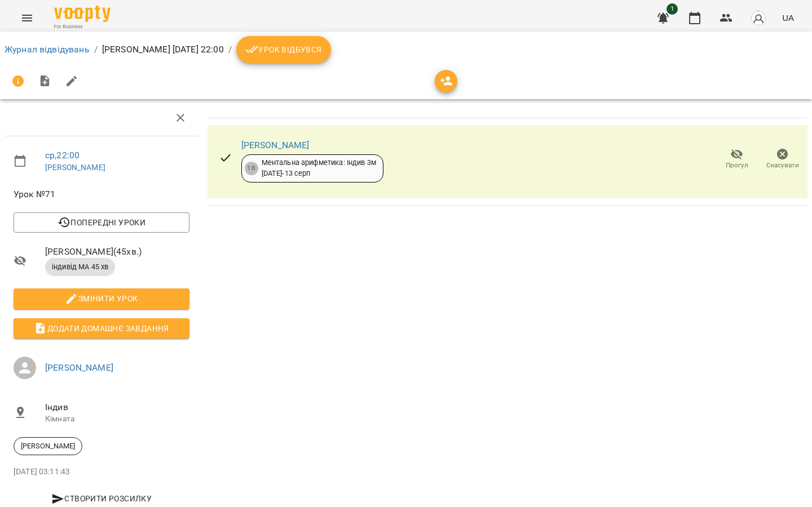  I want to click on img: avatar_s.png, so click(759, 18).